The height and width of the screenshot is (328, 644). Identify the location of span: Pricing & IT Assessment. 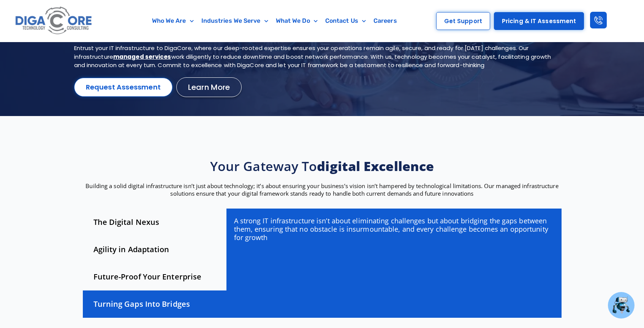
(539, 21).